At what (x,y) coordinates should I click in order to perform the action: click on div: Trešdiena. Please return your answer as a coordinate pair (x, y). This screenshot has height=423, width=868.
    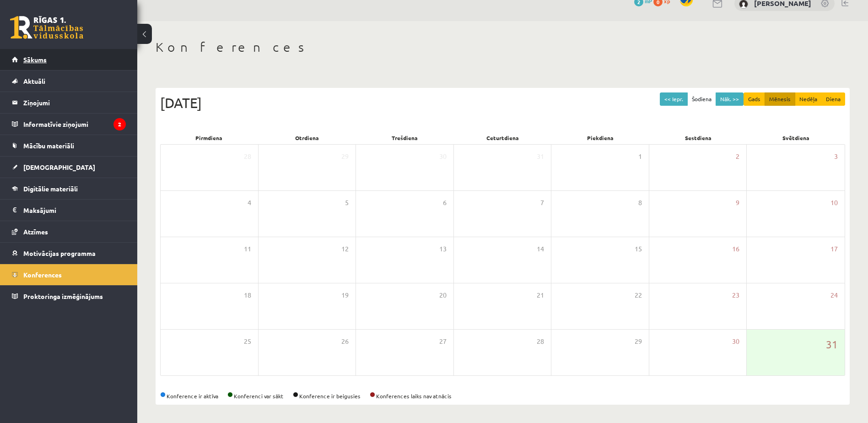
    Looking at the image, I should click on (405, 137).